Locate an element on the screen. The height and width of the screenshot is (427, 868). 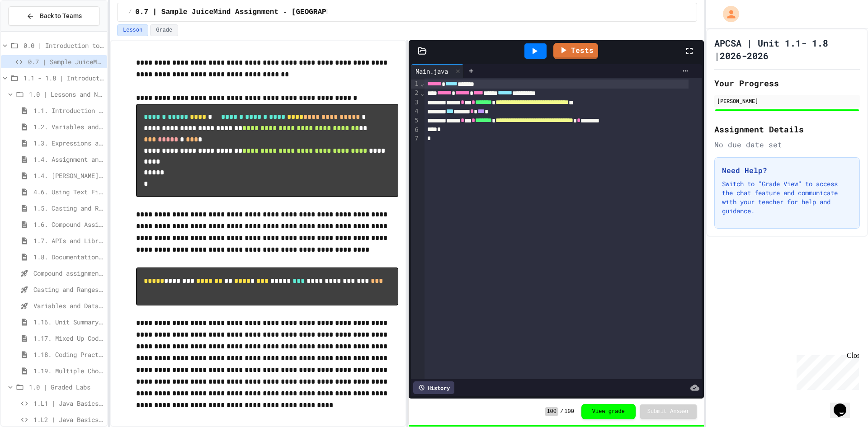
button: View grade is located at coordinates (609, 412).